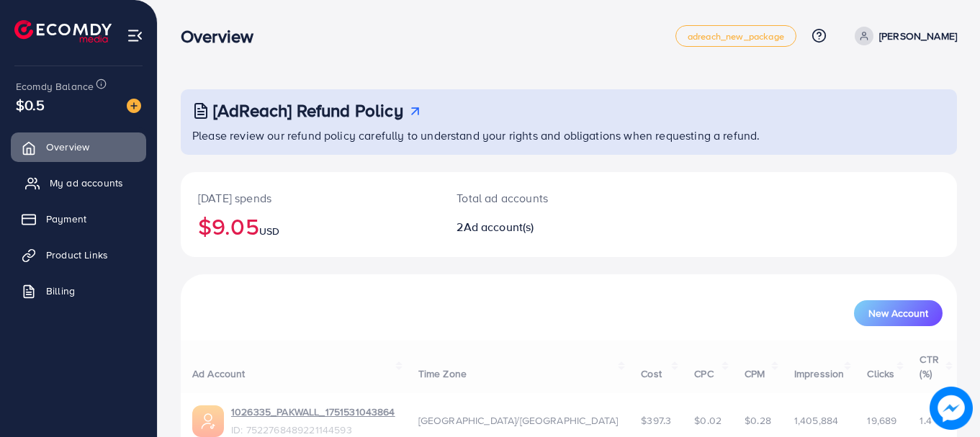 The image size is (980, 437). I want to click on span: Payment, so click(67, 218).